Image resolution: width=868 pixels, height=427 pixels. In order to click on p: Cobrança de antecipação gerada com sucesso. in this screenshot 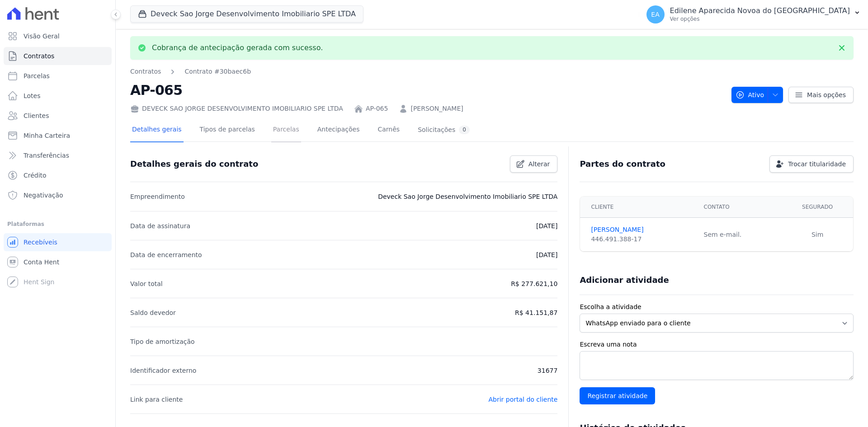, I will do `click(237, 48)`.